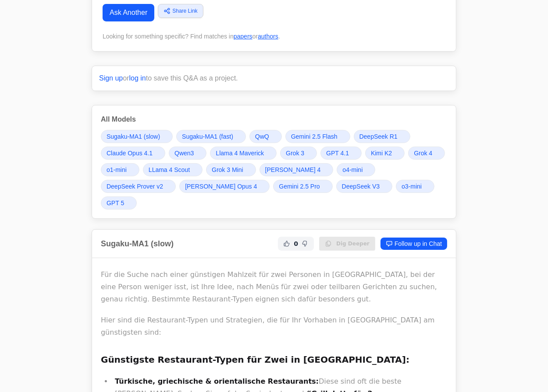 The width and height of the screenshot is (548, 392). What do you see at coordinates (381, 153) in the screenshot?
I see `span: Kimi K2` at bounding box center [381, 153].